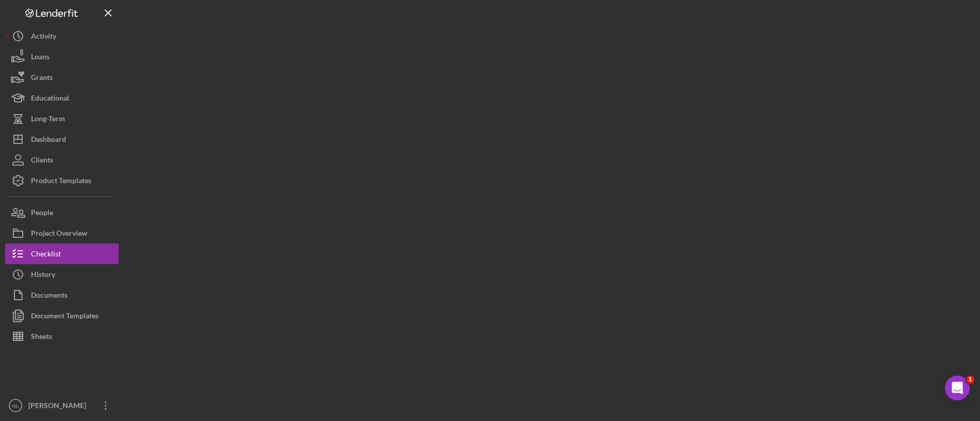 This screenshot has height=421, width=980. Describe the element at coordinates (62, 233) in the screenshot. I see `button: Project Overview` at that location.